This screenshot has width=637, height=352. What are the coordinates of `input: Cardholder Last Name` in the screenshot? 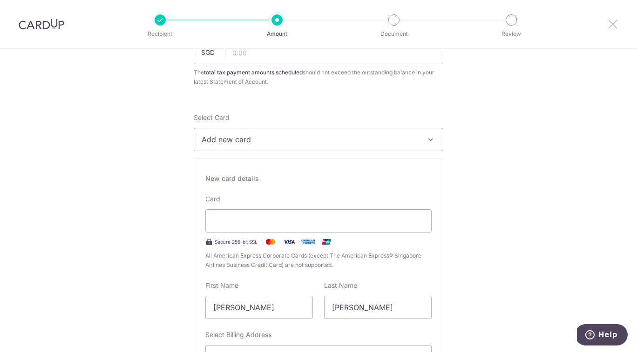 It's located at (378, 308).